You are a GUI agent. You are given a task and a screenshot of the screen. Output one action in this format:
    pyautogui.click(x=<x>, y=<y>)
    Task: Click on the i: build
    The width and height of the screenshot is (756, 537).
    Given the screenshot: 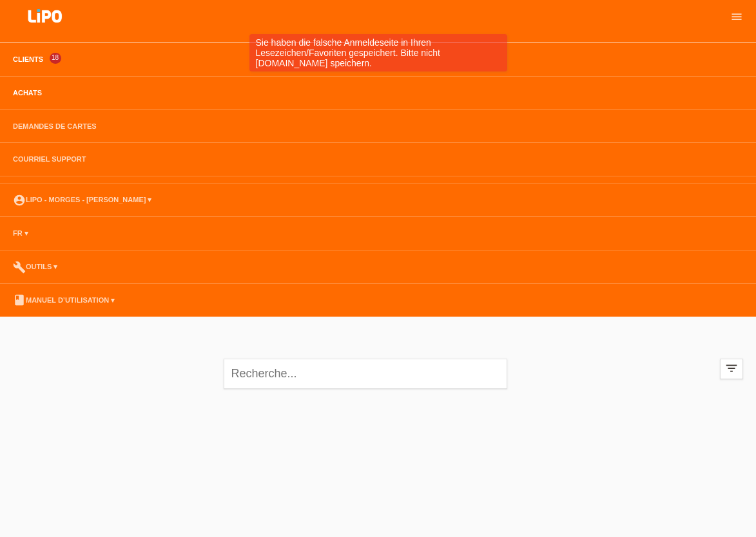 What is the action you would take?
    pyautogui.click(x=19, y=267)
    